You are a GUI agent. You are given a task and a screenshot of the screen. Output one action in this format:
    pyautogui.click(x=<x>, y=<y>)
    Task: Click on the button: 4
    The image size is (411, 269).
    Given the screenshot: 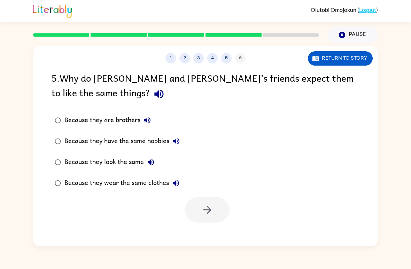 What is the action you would take?
    pyautogui.click(x=213, y=58)
    